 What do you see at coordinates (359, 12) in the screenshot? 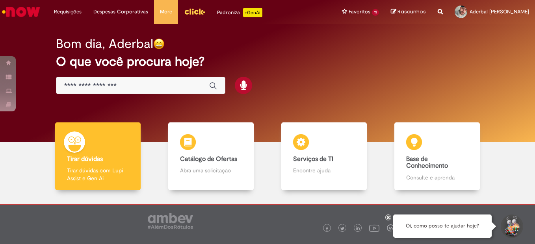
I see `span: Favoritos` at bounding box center [359, 12].